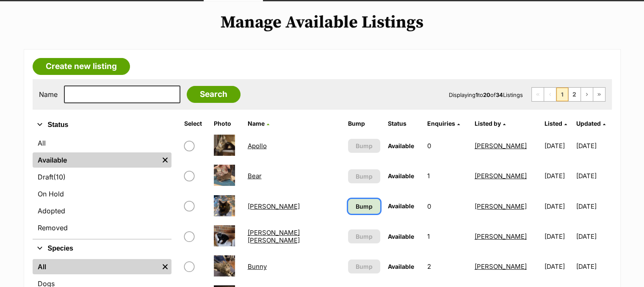 The image size is (644, 287). Describe the element at coordinates (447, 266) in the screenshot. I see `td: 2` at that location.